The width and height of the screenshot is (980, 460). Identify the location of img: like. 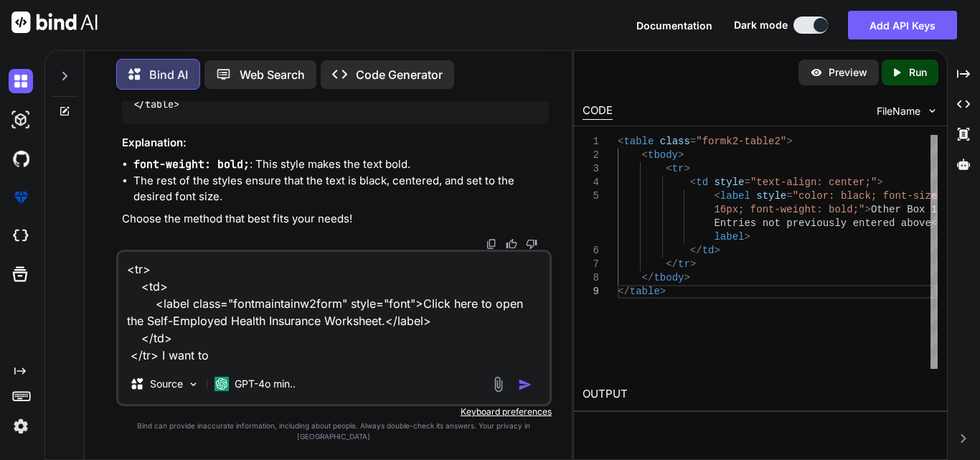
(511, 244).